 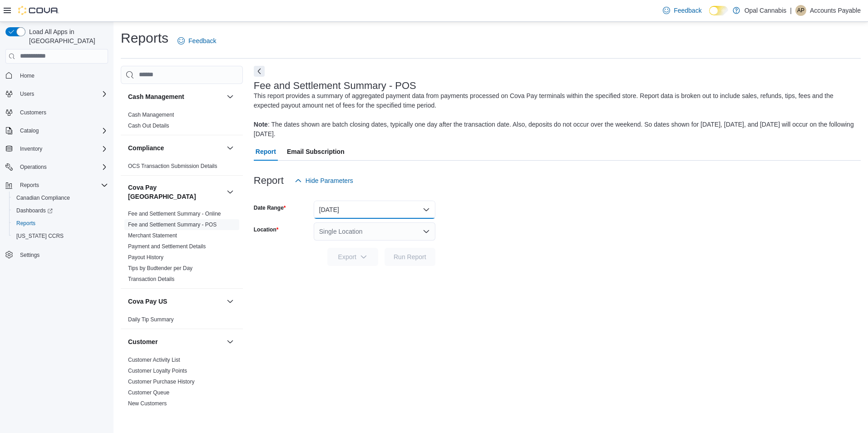 I want to click on a: Settings, so click(x=29, y=255).